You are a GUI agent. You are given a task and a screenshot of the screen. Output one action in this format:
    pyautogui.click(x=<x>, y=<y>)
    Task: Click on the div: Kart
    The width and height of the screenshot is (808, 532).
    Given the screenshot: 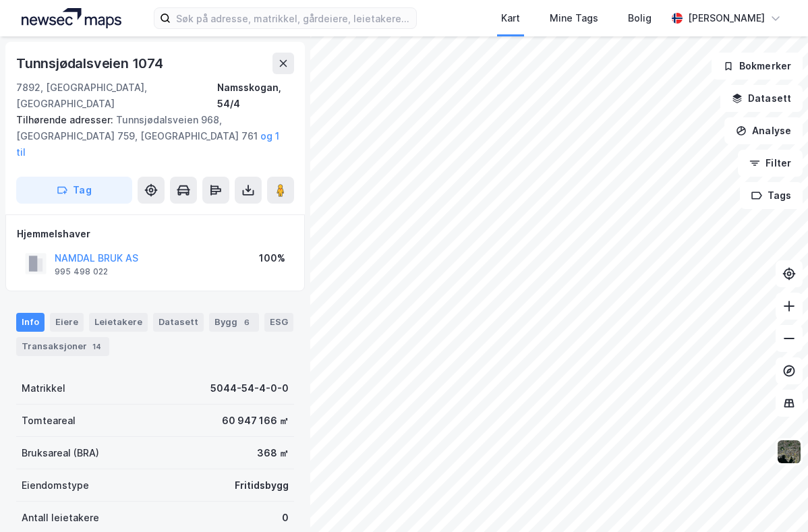 What is the action you would take?
    pyautogui.click(x=511, y=18)
    